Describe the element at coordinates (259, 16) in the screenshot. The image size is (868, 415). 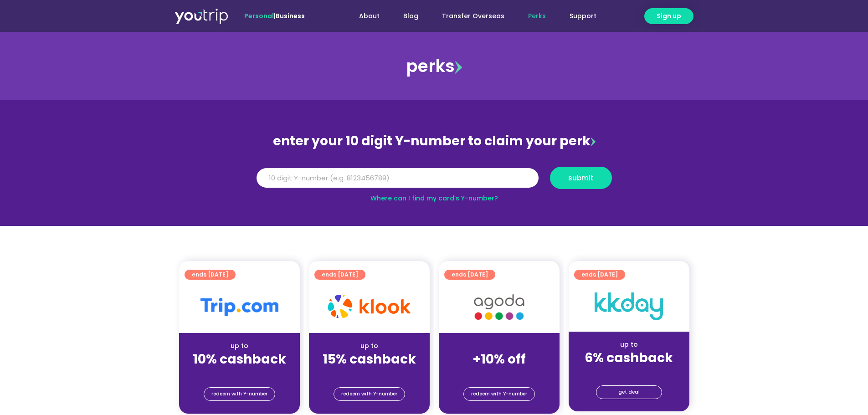
I see `span: Personal` at that location.